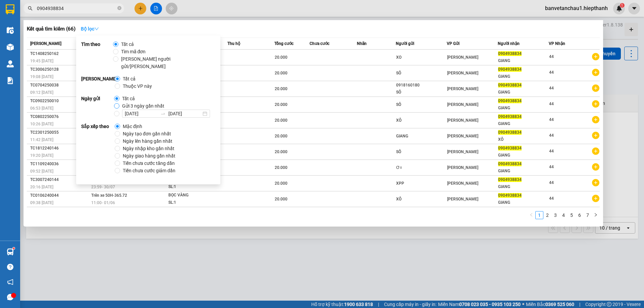 Image resolution: width=644 pixels, height=308 pixels. I want to click on li: Previous Page, so click(531, 215).